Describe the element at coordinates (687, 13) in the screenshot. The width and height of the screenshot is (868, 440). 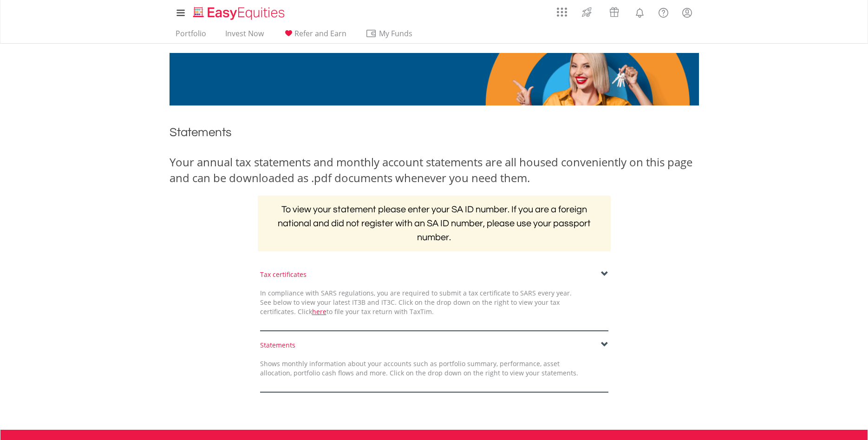
I see `a: My Profile` at that location.